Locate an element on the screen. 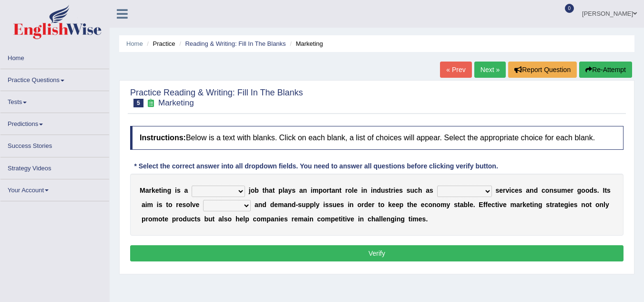 Image resolution: width=644 pixels, height=302 pixels. a: Strategy Videos is located at coordinates (55, 167).